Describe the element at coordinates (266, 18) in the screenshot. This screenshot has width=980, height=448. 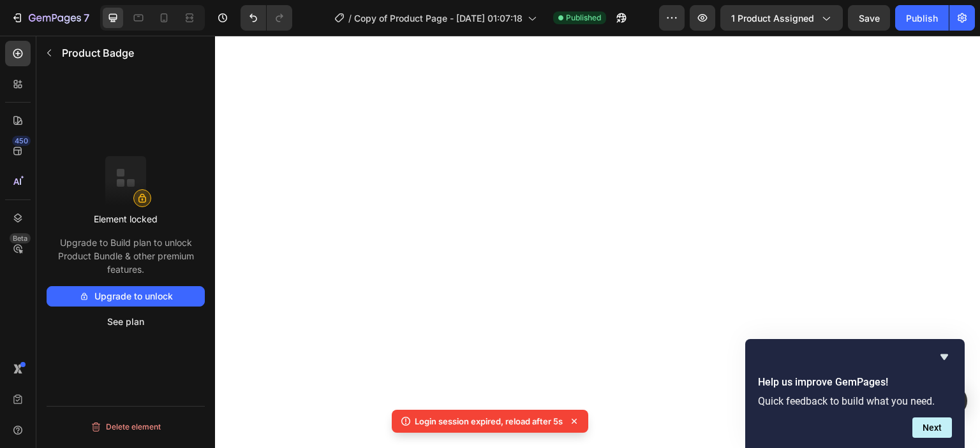
I see `div: Undo/Redo` at that location.